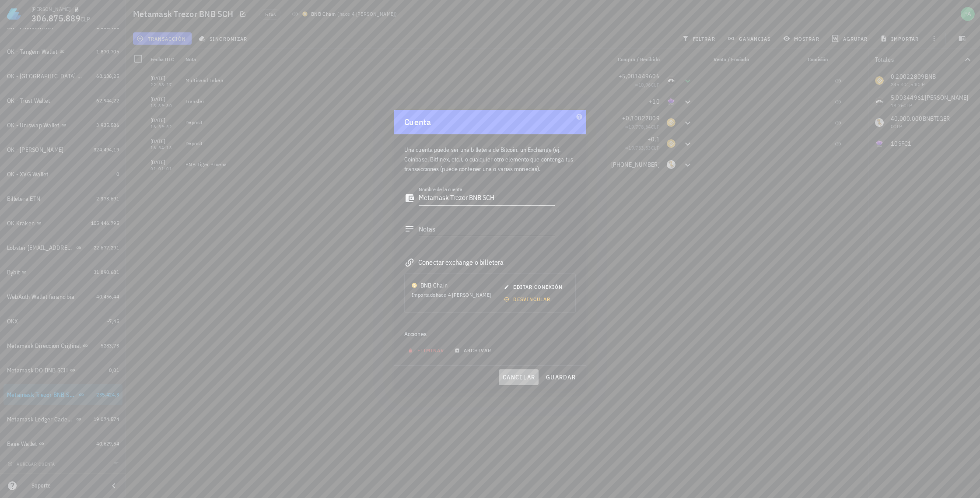 This screenshot has height=498, width=980. Describe the element at coordinates (561, 377) in the screenshot. I see `span: guardar` at that location.